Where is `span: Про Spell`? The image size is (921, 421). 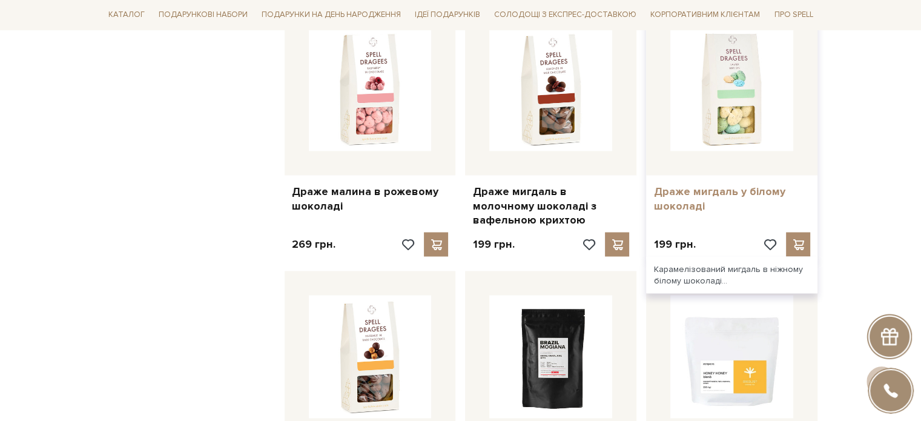
span: Про Spell is located at coordinates (793, 15).